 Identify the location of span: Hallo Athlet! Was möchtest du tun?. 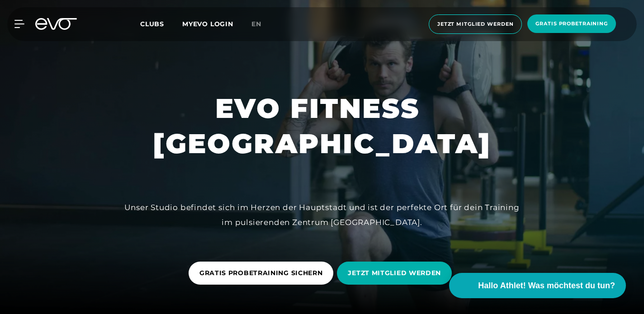
(546, 285).